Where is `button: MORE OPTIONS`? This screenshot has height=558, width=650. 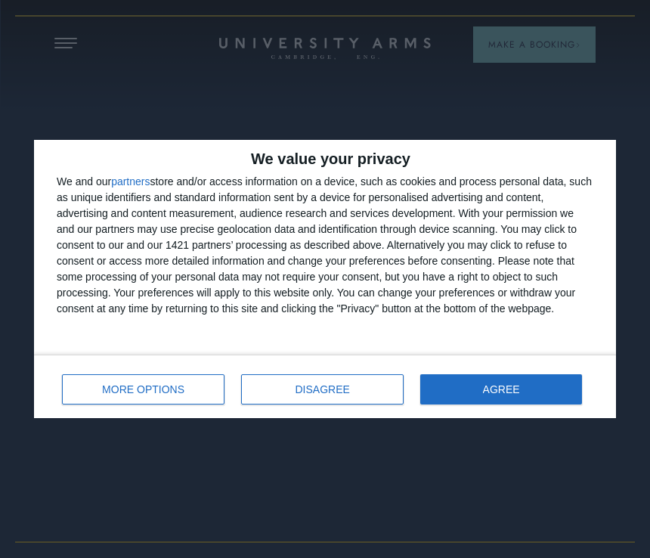
button: MORE OPTIONS is located at coordinates (143, 389).